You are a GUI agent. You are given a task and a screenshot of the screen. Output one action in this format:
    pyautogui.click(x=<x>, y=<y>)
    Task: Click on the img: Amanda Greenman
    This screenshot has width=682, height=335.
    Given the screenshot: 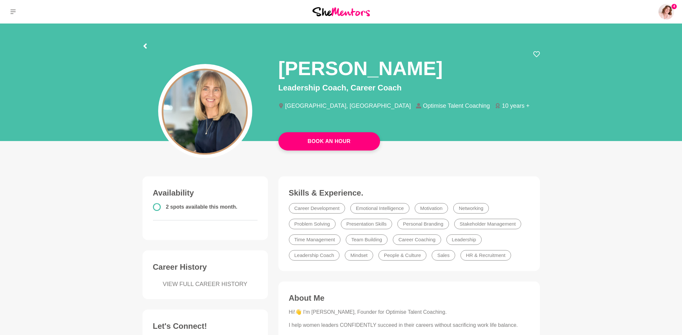 What is the action you would take?
    pyautogui.click(x=667, y=12)
    